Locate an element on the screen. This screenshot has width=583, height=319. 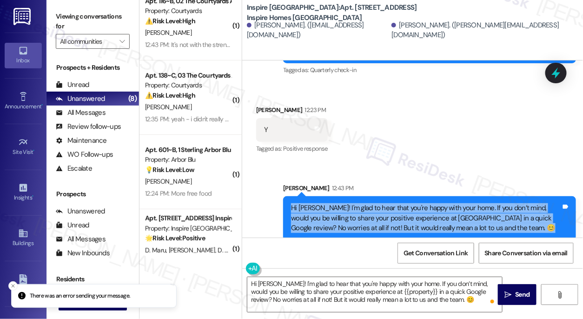
div: (8) is located at coordinates (133, 99).